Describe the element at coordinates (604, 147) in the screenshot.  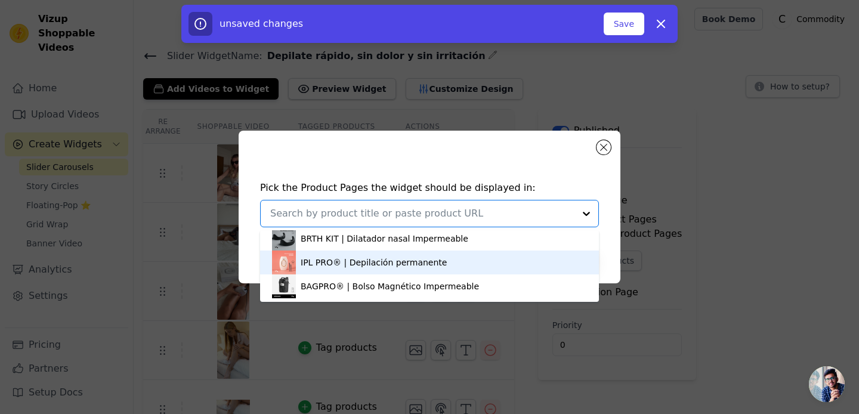
I see `button: Close modal` at that location.